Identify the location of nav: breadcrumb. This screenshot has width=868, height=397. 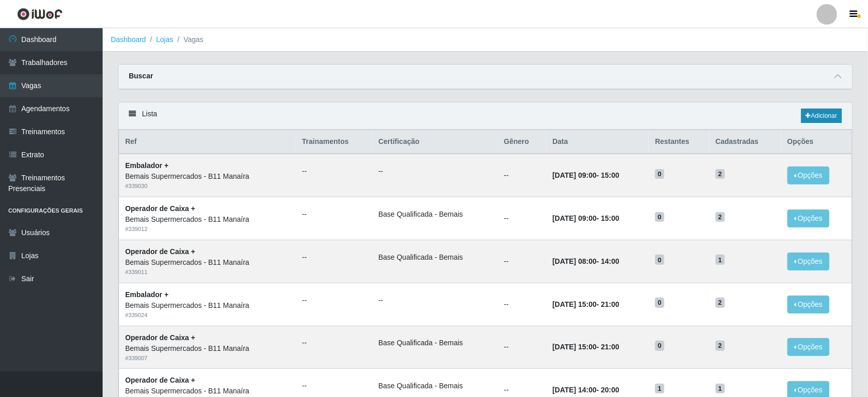
(485, 40).